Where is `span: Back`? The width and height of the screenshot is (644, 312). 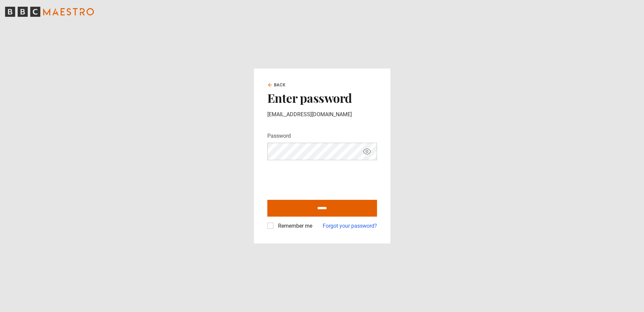 span: Back is located at coordinates (280, 85).